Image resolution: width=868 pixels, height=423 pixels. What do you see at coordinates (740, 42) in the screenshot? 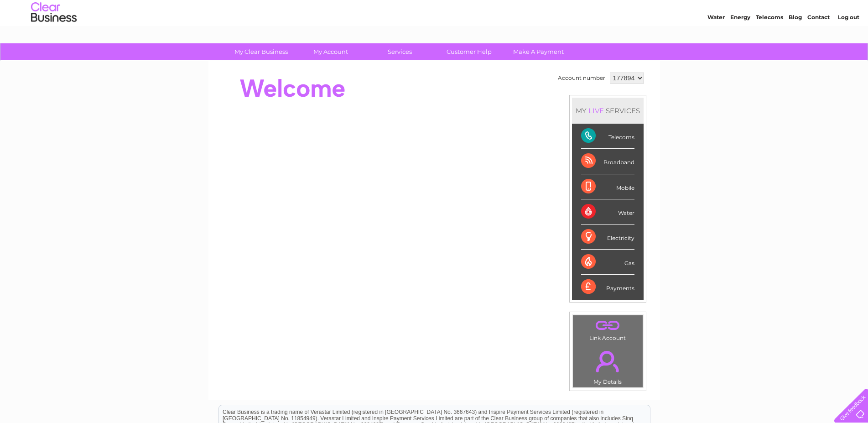
I see `a: Energy` at bounding box center [740, 42].